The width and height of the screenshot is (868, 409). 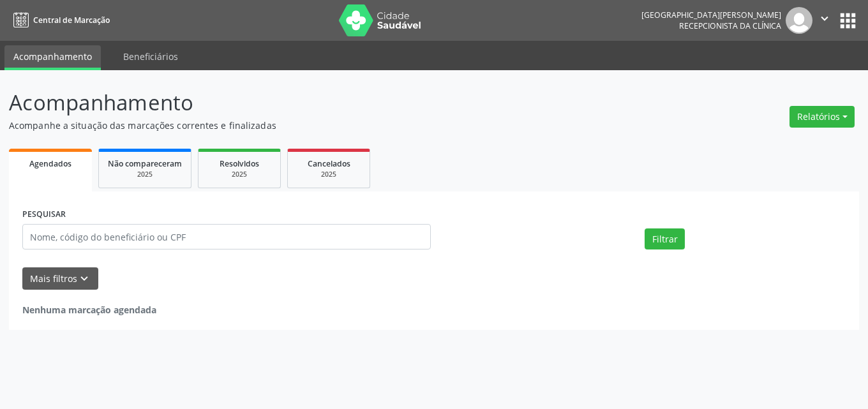 I want to click on img: img, so click(x=799, y=20).